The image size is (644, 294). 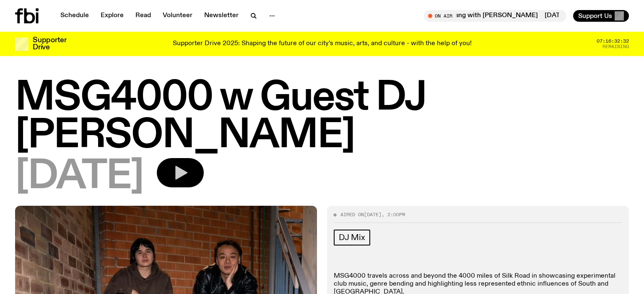 What do you see at coordinates (352, 238) in the screenshot?
I see `a: DJ Mix` at bounding box center [352, 238].